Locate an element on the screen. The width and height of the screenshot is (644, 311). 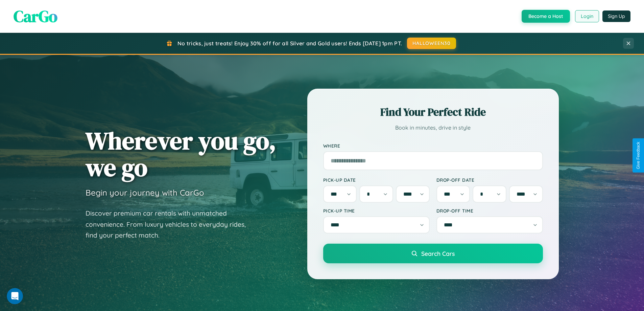
span: CarGo is located at coordinates (35, 16).